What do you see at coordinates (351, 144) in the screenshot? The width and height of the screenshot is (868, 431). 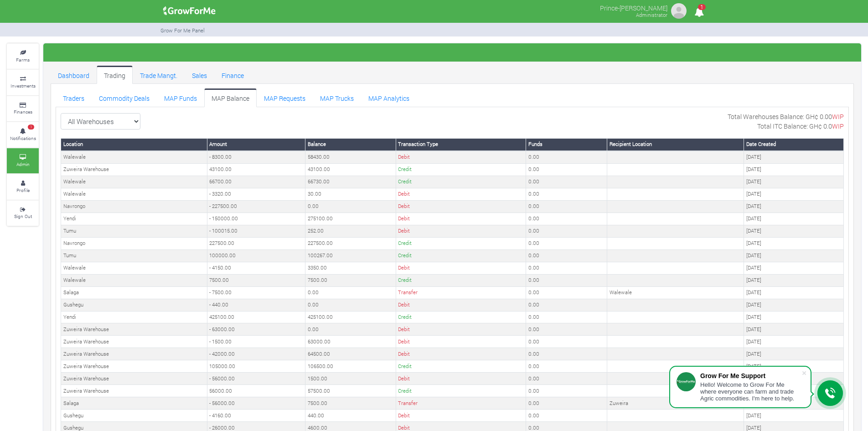 I see `th: Balance` at bounding box center [351, 144].